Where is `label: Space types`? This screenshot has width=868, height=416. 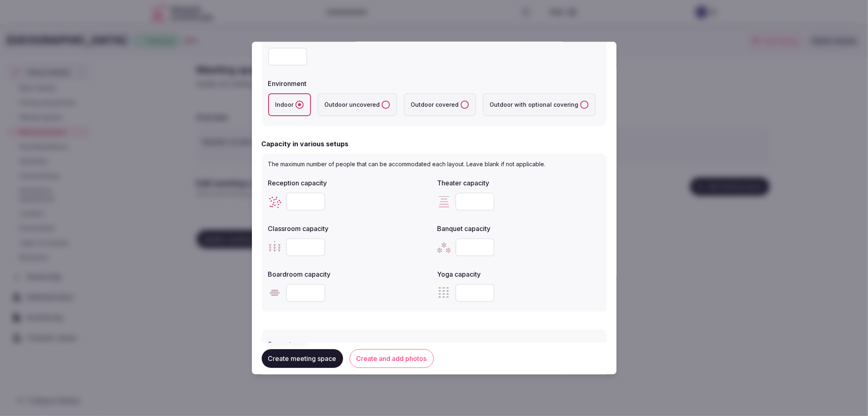 label: Space types is located at coordinates (434, 343).